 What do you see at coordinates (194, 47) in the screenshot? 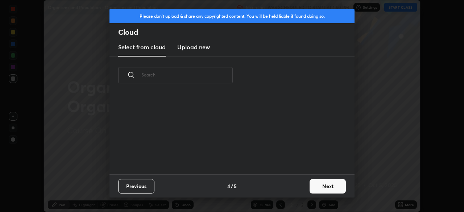
I see `h3: Upload new` at bounding box center [194, 47].